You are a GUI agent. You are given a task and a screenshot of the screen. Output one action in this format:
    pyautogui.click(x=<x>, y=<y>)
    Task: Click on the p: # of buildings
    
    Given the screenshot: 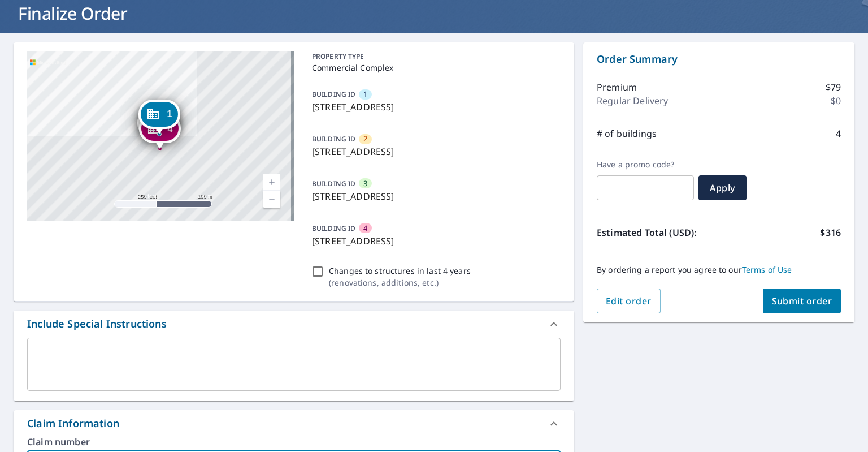 What is the action you would take?
    pyautogui.click(x=627, y=134)
    